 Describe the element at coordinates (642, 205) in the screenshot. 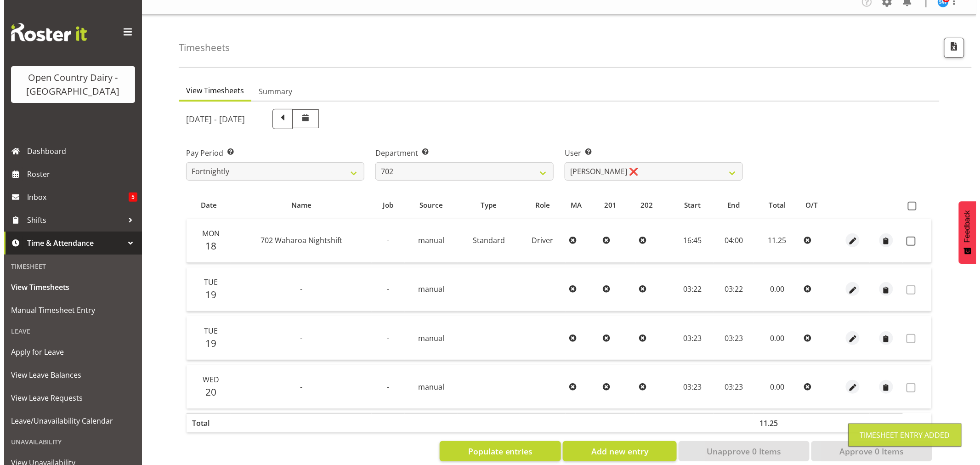

I see `span: 202` at that location.